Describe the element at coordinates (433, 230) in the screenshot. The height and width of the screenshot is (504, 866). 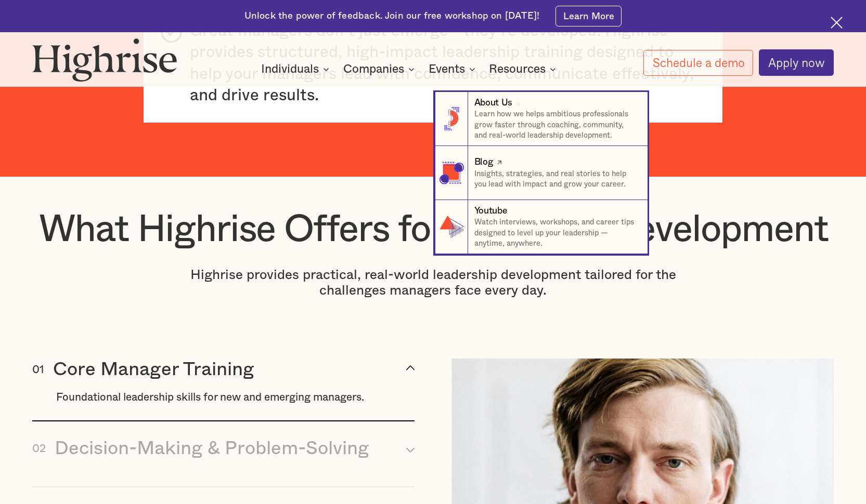
I see `h1: What Highrise Offers for Manager Development` at that location.